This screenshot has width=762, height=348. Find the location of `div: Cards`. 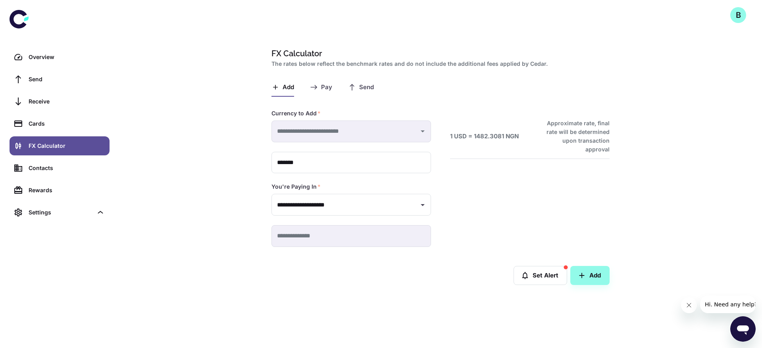

div: Cards is located at coordinates (67, 124).